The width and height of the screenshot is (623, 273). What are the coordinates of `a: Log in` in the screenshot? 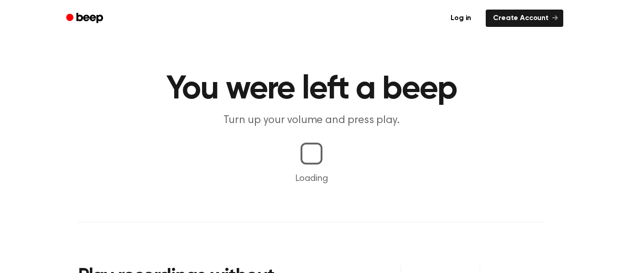 It's located at (460, 18).